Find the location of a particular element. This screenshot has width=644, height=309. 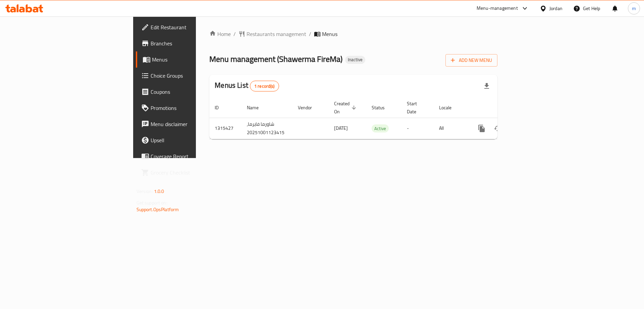

a: Choice Groups is located at coordinates (189, 75).